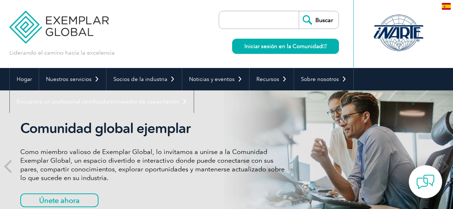  I want to click on a: Hogar, so click(24, 79).